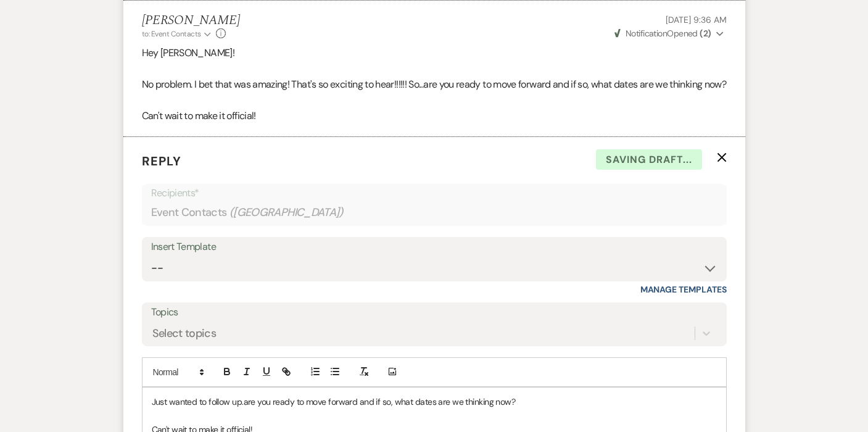  I want to click on p: No problem. I bet that was amazing! That's so exciting to hear!!!!!! So...are you ready to move f..., so click(434, 85).